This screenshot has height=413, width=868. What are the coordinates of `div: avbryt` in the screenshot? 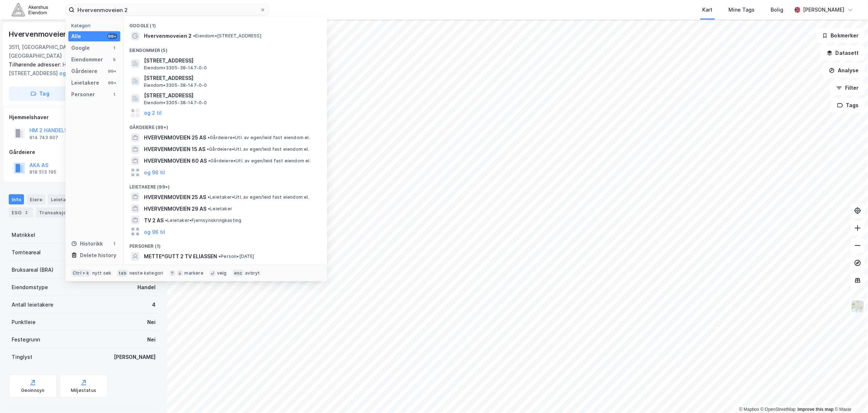 It's located at (252, 273).